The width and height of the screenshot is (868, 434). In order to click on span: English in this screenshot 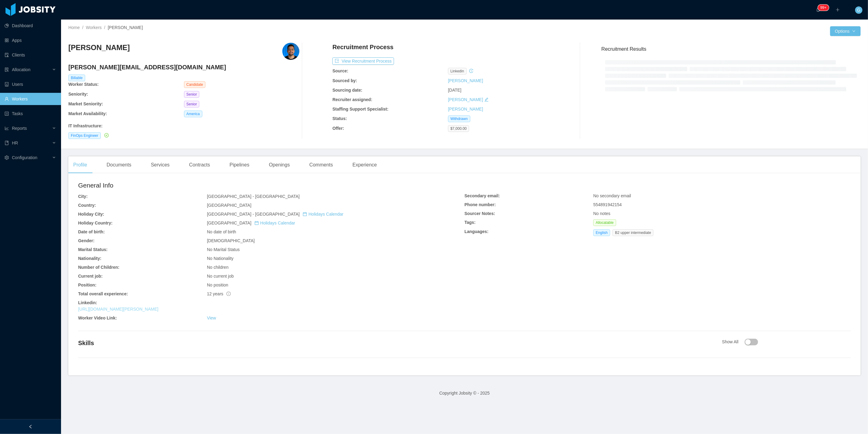, I will do `click(602, 233)`.